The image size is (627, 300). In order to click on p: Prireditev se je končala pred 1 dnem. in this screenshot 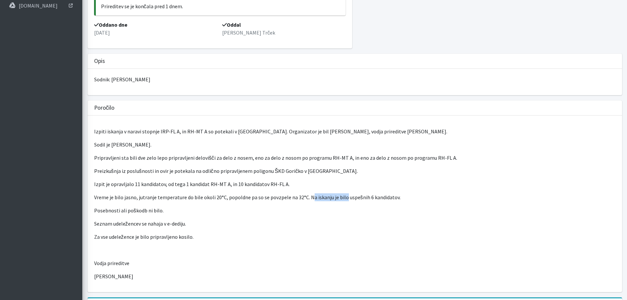, I will do `click(221, 6)`.